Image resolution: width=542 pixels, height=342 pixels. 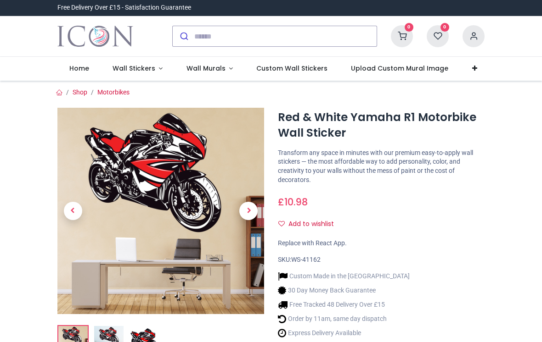 What do you see at coordinates (95, 36) in the screenshot?
I see `span: Logo of Icon Wall Stickers` at bounding box center [95, 36].